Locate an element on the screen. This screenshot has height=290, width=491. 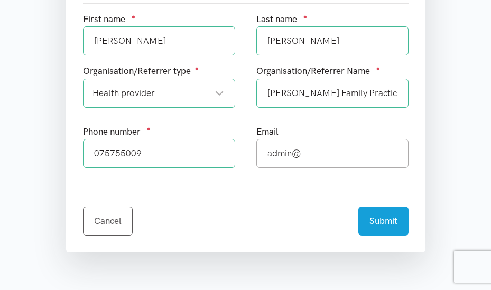
div: Organisation/Referrer type is located at coordinates (159, 71).